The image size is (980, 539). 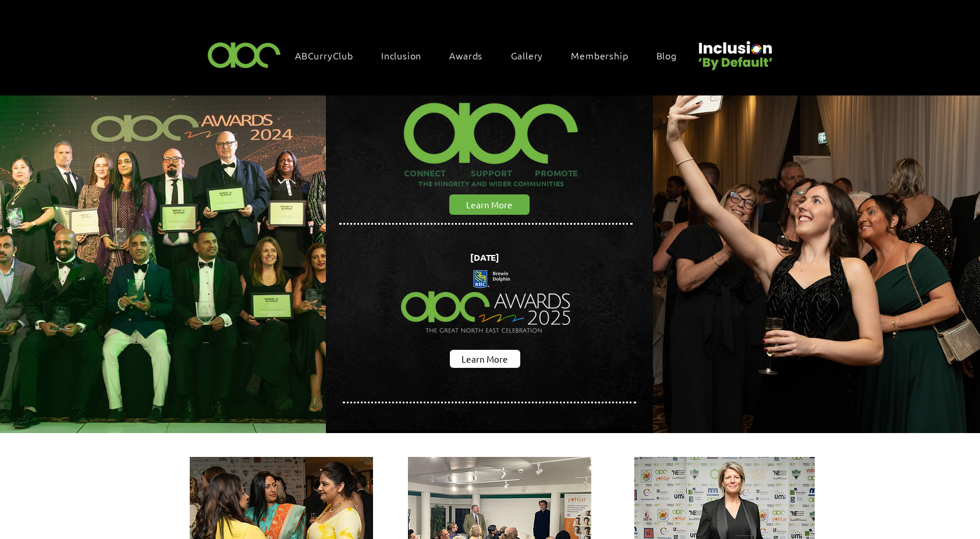 I want to click on img: ABC-Logo-Blank-Background-01-01-2_edited.png, so click(x=490, y=127).